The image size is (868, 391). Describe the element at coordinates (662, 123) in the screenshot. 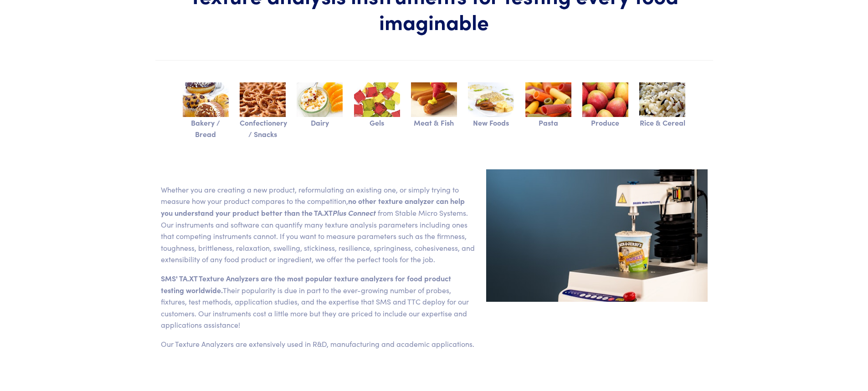

I see `p: Rice & Cereal` at that location.